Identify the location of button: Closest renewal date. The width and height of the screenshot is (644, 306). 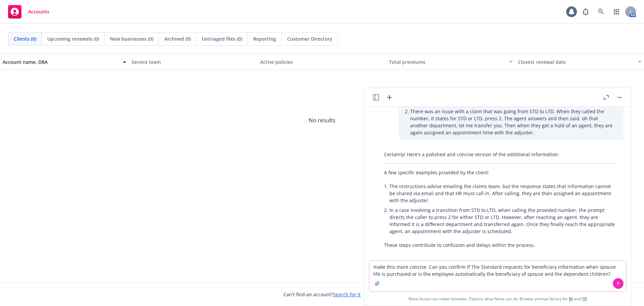
(580, 62).